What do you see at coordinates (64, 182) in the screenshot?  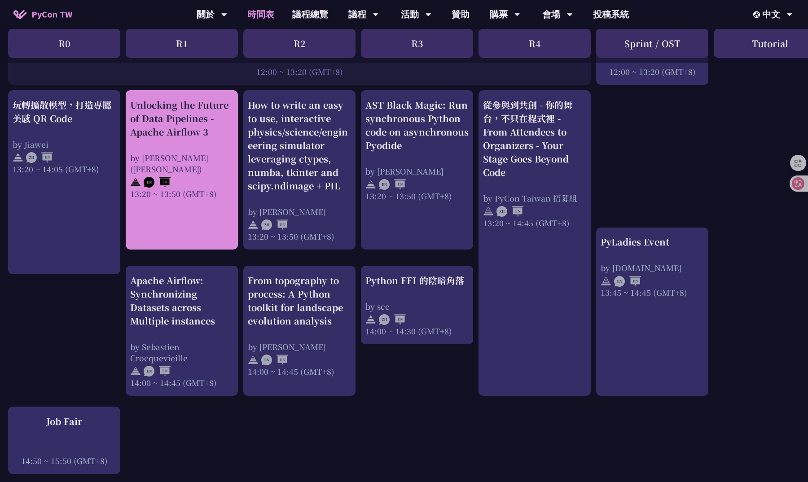 I see `a: 玩轉擴散模型，打造專屬美感 QR Code by Jiawei 13:20 ~ 14:05 (GMT+8)` at bounding box center [64, 182].